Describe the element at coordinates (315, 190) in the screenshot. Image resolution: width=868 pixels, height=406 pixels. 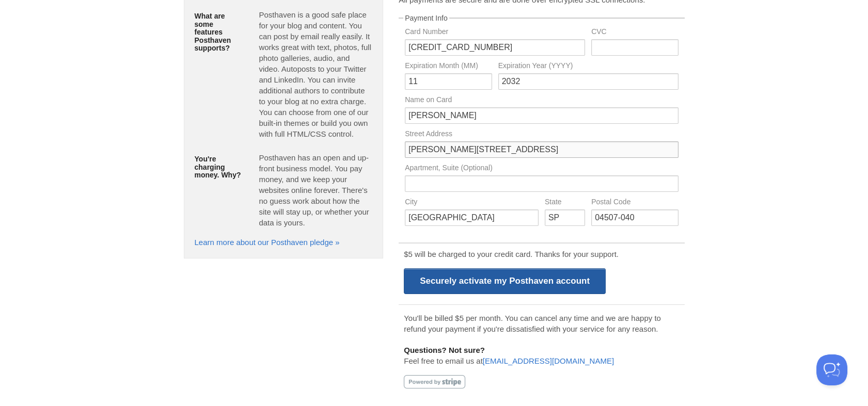
I see `p: Posthaven has an open and up-front business model. You pay money, and we keep your websites onlin...` at that location.